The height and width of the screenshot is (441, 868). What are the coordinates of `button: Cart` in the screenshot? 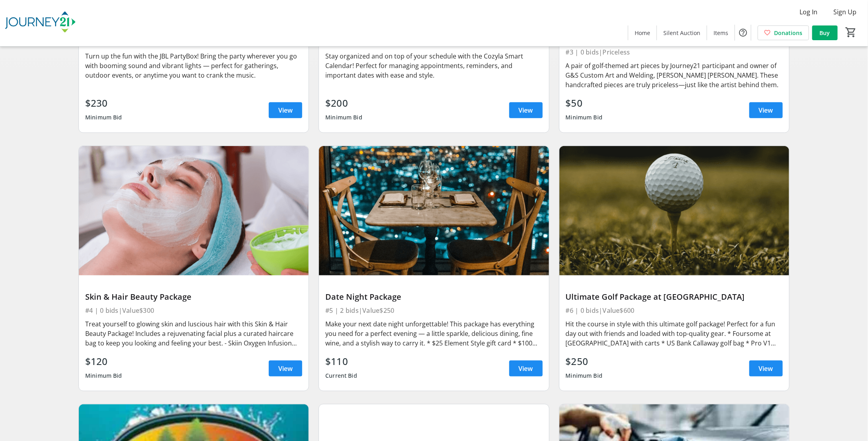 It's located at (852, 32).